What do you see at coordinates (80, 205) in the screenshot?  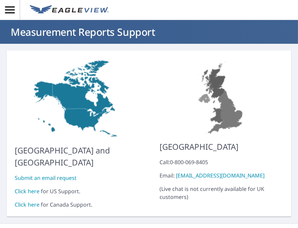 I see `div: for Canada Support.` at bounding box center [80, 205].